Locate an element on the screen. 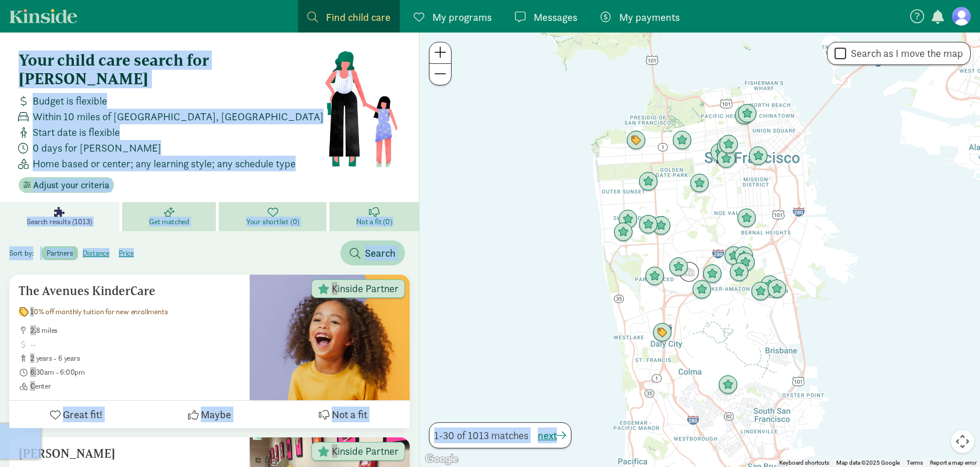 The image size is (980, 467). span: Your shortlist (0) is located at coordinates (273, 222).